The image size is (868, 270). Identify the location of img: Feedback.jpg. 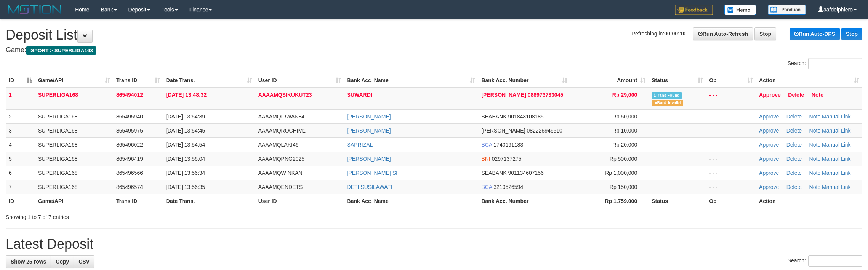
(694, 10).